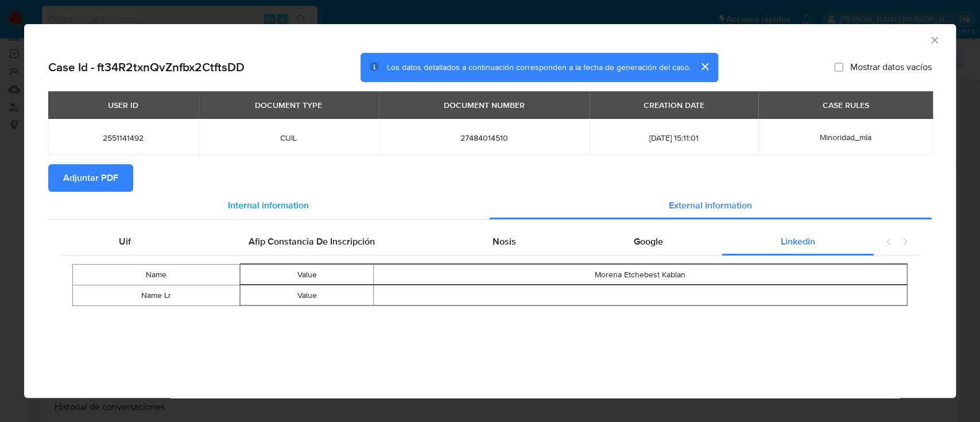 This screenshot has height=422, width=980. I want to click on span: CUIL, so click(289, 138).